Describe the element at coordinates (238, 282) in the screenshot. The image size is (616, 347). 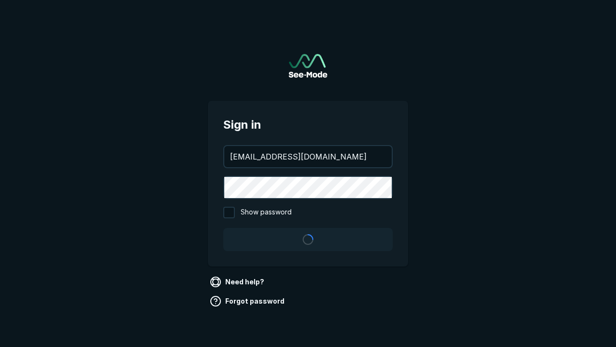
I see `a: Need help?` at that location.